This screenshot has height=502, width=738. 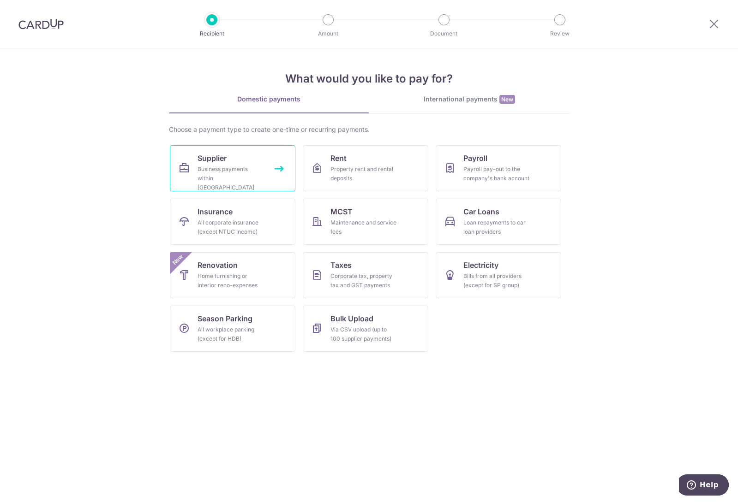 I want to click on div: Property rent and rental deposits, so click(x=364, y=174).